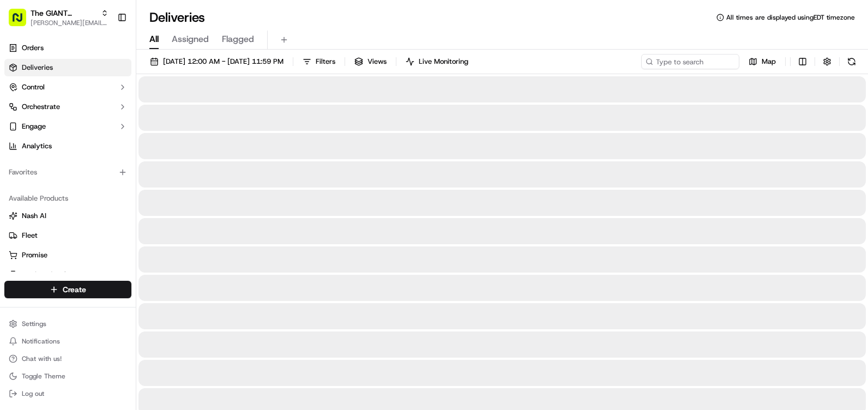 Image resolution: width=868 pixels, height=410 pixels. What do you see at coordinates (34, 255) in the screenshot?
I see `span: Promise` at bounding box center [34, 255].